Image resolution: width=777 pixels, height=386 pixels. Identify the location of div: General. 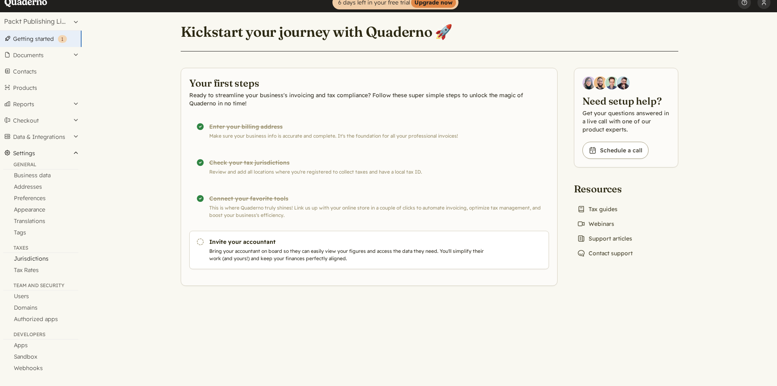
(41, 165).